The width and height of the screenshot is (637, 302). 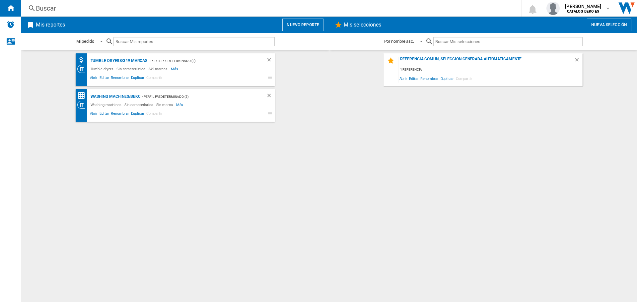 I want to click on h2: Mis reportes, so click(x=50, y=25).